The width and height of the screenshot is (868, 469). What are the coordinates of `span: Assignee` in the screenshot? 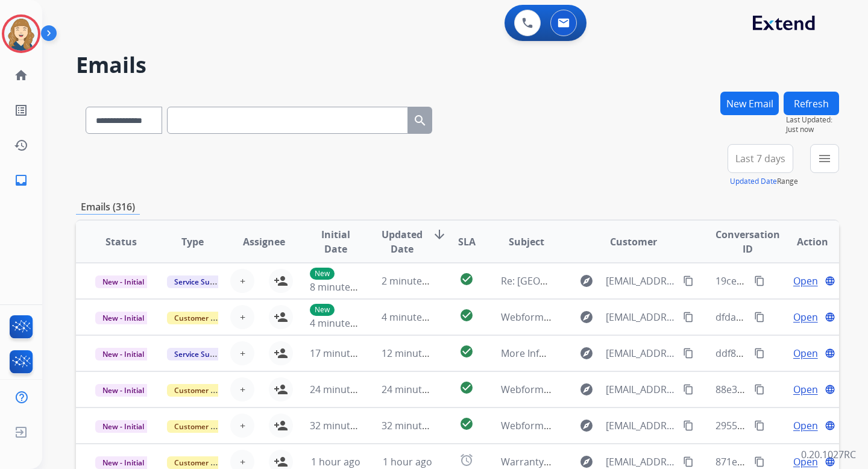 It's located at (264, 241).